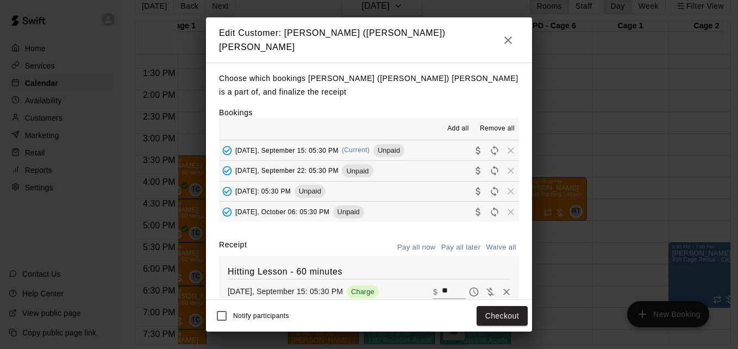 The image size is (738, 349). I want to click on button: Pay all later, so click(461, 247).